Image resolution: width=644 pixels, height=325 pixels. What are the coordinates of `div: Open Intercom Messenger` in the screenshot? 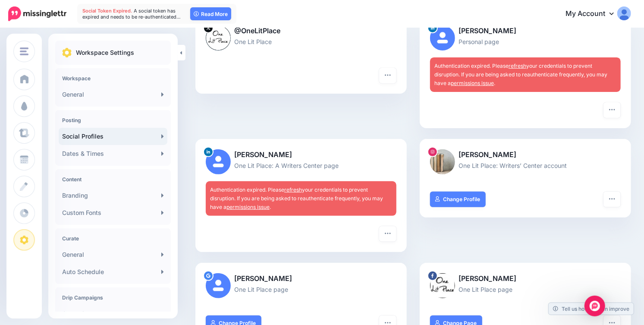 It's located at (595, 306).